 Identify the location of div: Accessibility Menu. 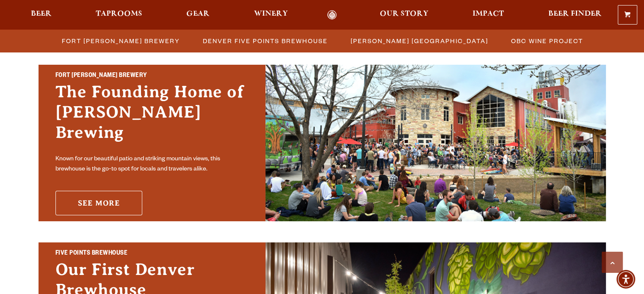
(626, 279).